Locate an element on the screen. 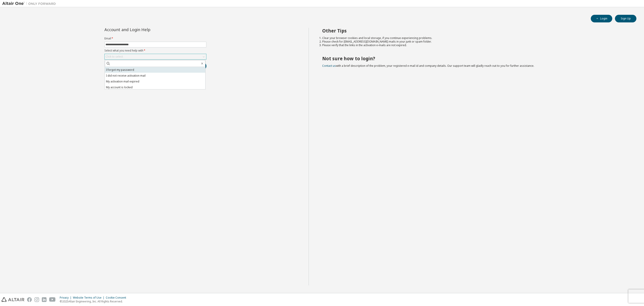 The width and height of the screenshot is (644, 306). img: Altair One is located at coordinates (30, 4).